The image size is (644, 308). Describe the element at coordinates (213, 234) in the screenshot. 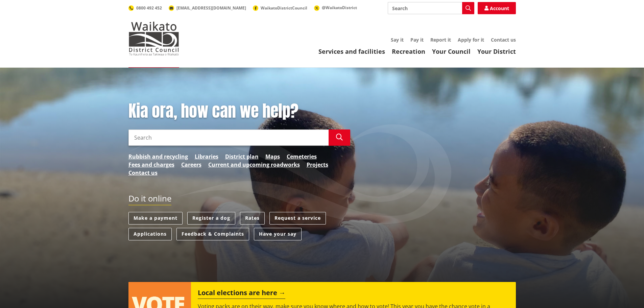

I see `a: Feedback & Complaints` at that location.